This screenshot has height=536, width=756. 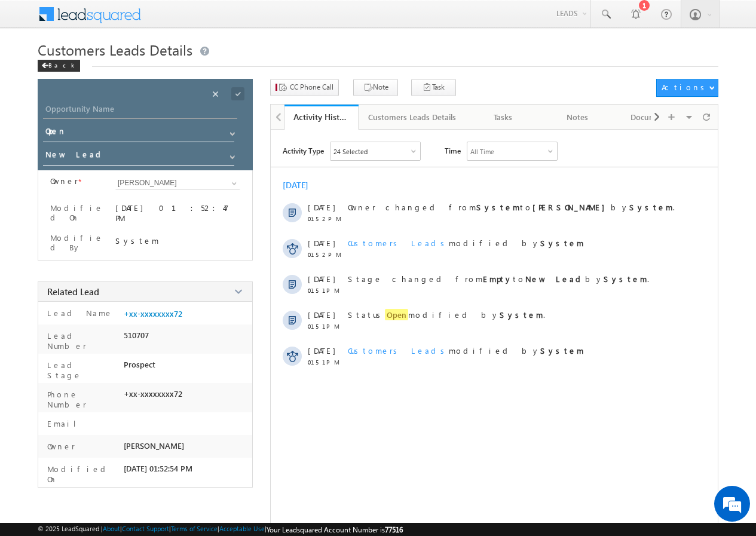 I want to click on div: All Time, so click(x=482, y=151).